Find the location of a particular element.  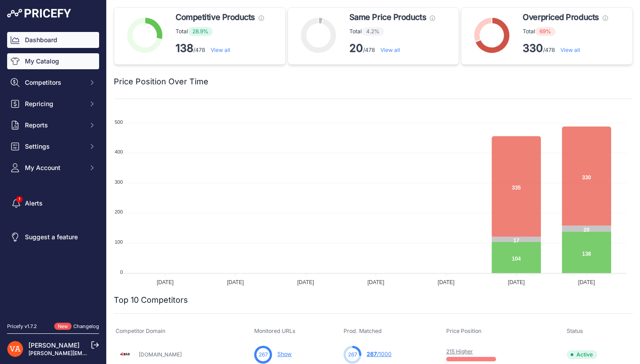

span: Prod. Matched is located at coordinates (362, 331).